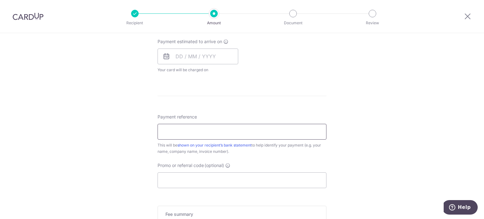 The width and height of the screenshot is (484, 219). I want to click on span: Help, so click(20, 7).